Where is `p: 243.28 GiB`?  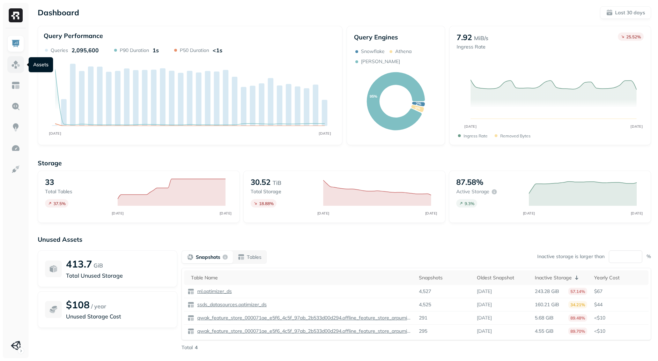
p: 243.28 GiB is located at coordinates (547, 292).